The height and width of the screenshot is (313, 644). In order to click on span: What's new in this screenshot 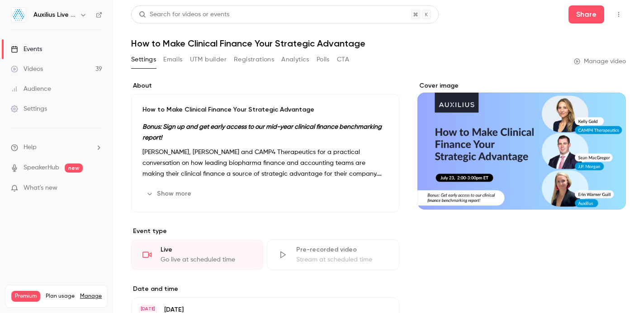, I will do `click(40, 188)`.